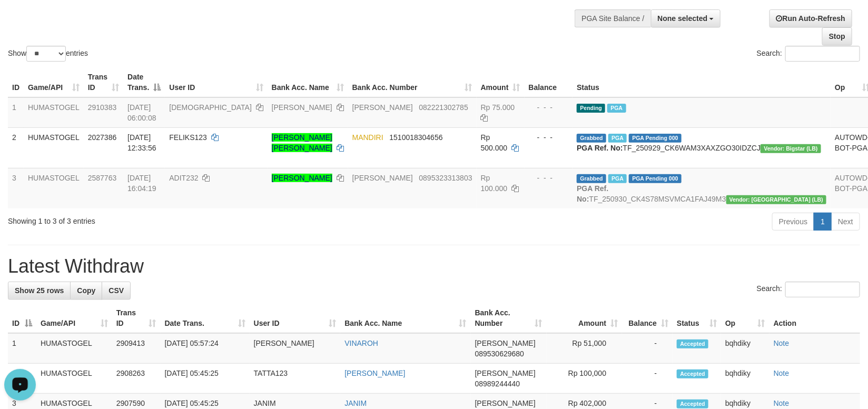  What do you see at coordinates (20, 20) in the screenshot?
I see `button: Open LiveChat chat widget` at bounding box center [20, 20].